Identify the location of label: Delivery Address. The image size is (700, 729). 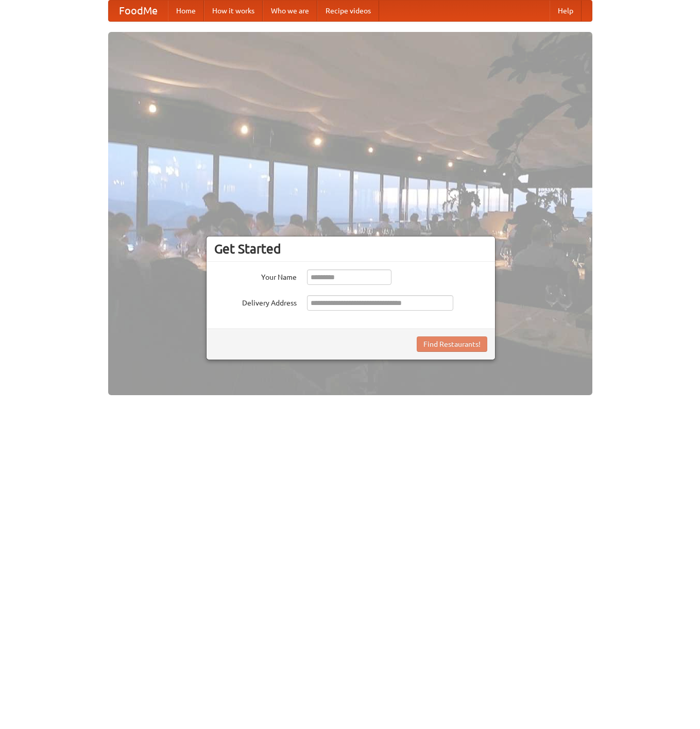
(256, 302).